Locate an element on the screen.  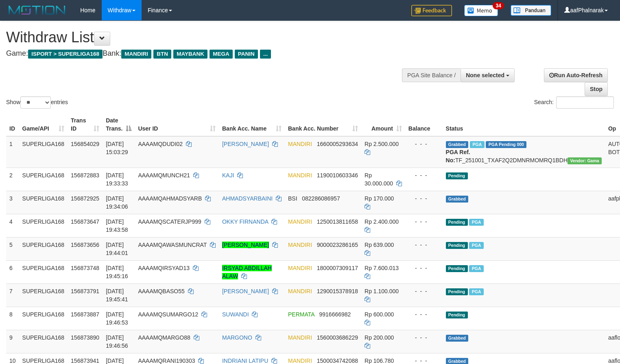
td: 8 is located at coordinates (13, 318).